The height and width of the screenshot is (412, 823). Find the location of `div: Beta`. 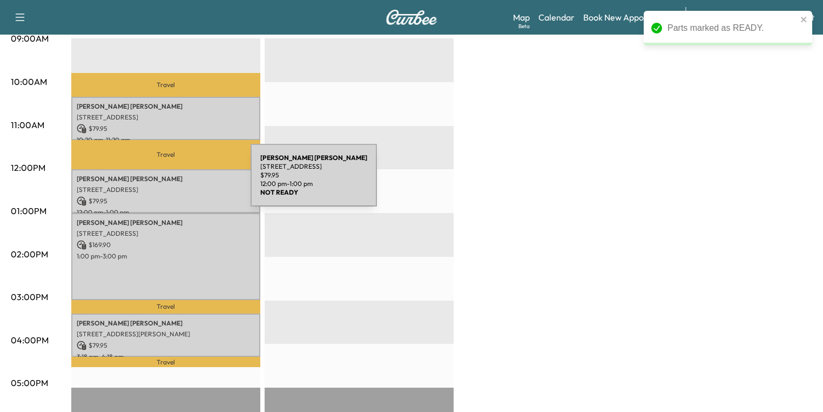

div: Beta is located at coordinates (524, 26).